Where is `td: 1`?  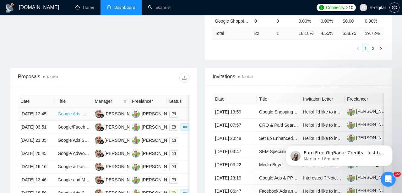 td: 1 is located at coordinates (285, 33).